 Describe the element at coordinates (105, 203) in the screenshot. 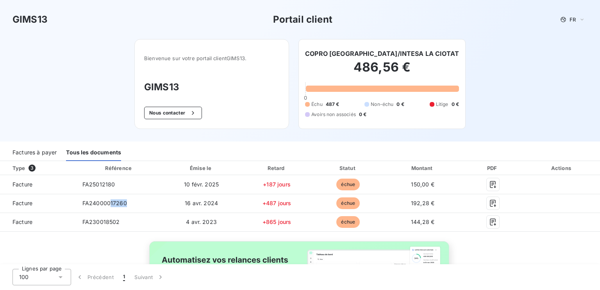

I see `span: FA24000017260` at that location.